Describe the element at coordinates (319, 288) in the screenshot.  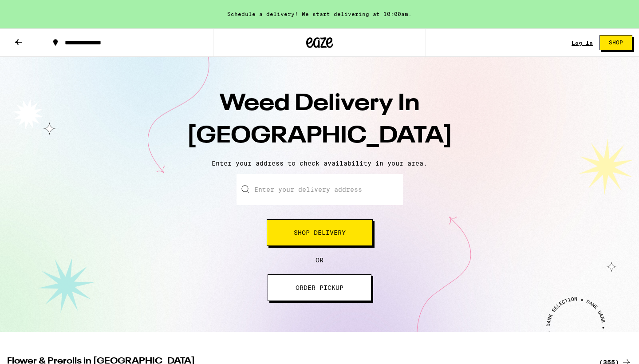
I see `span: ORDER PICKUP` at that location.